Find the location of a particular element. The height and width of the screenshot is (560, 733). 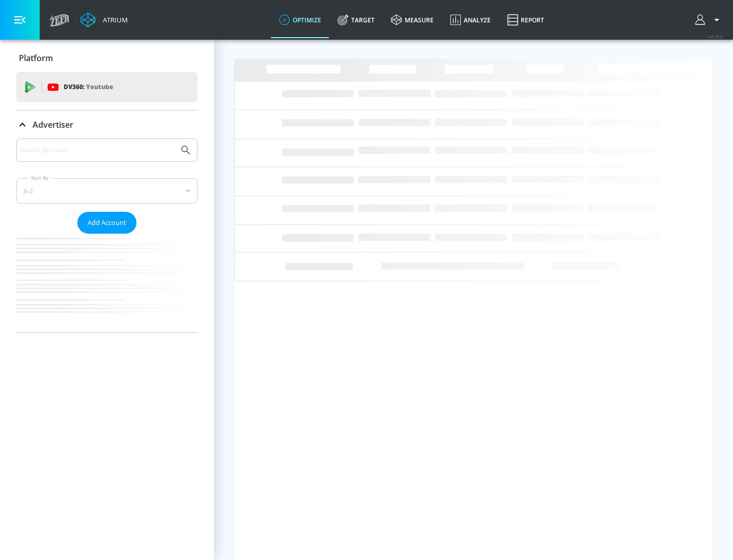

a: Atrium is located at coordinates (104, 20).